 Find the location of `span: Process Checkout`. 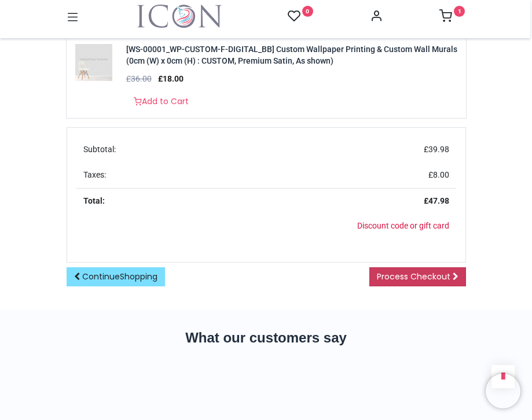

span: Process Checkout is located at coordinates (414, 277).